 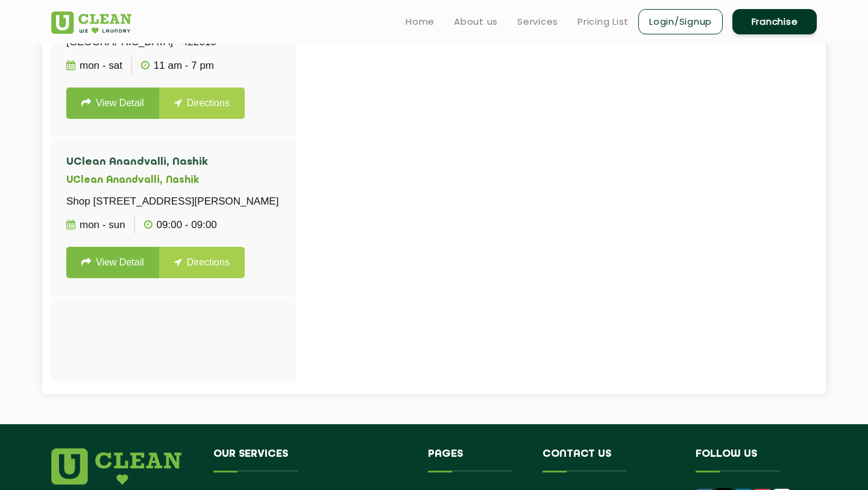 What do you see at coordinates (681, 22) in the screenshot?
I see `a: Login/Signup` at bounding box center [681, 22].